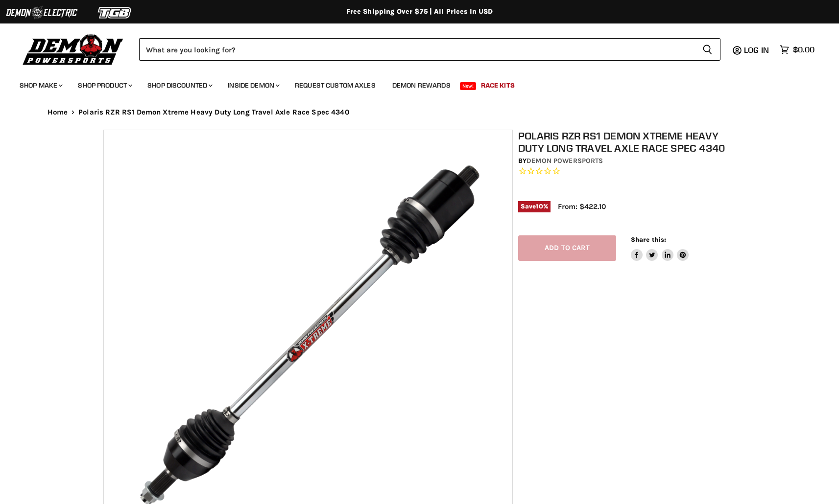 Image resolution: width=839 pixels, height=504 pixels. I want to click on span: New!, so click(468, 86).